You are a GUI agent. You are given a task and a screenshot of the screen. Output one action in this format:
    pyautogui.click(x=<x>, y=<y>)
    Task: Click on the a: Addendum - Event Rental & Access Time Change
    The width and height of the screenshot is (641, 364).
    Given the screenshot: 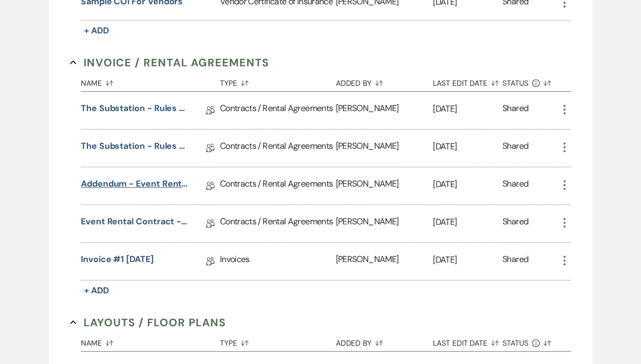 What is the action you would take?
    pyautogui.click(x=135, y=185)
    